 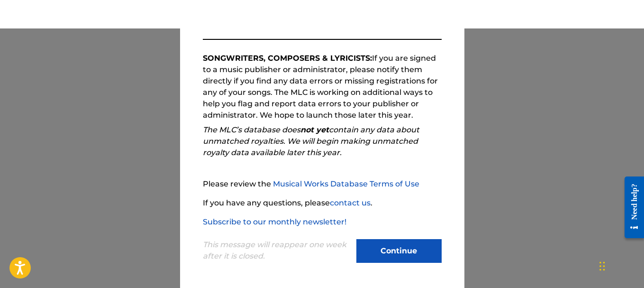 What do you see at coordinates (17, 38) in the screenshot?
I see `div: Open Resource Center` at bounding box center [17, 38].